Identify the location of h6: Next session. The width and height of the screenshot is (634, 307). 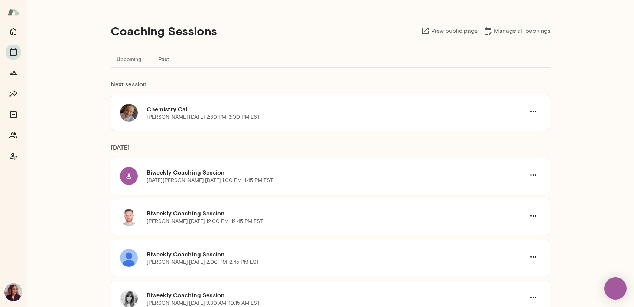
(331, 87).